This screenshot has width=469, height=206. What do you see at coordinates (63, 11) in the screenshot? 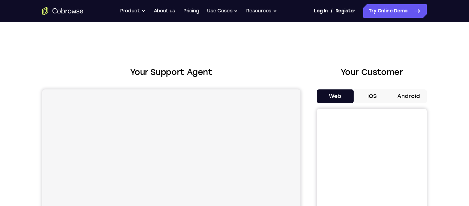
I see `a: Go to the home page` at bounding box center [63, 11].